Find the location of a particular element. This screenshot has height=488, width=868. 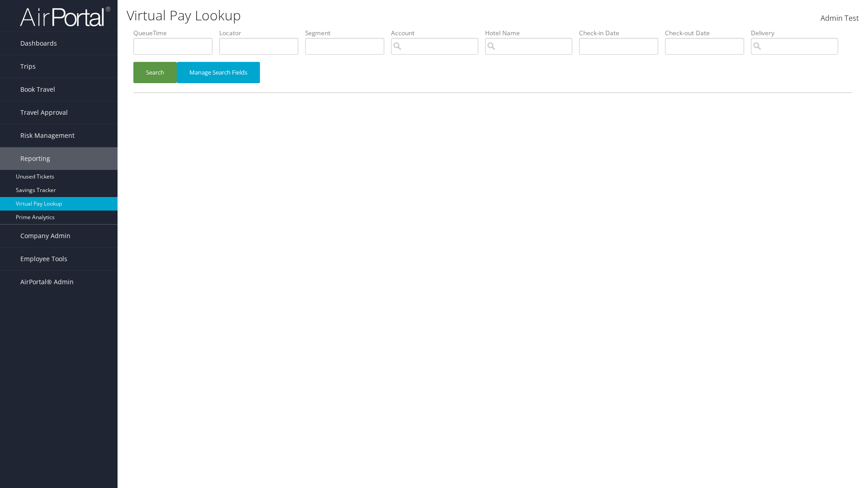

span: Trips is located at coordinates (28, 67).